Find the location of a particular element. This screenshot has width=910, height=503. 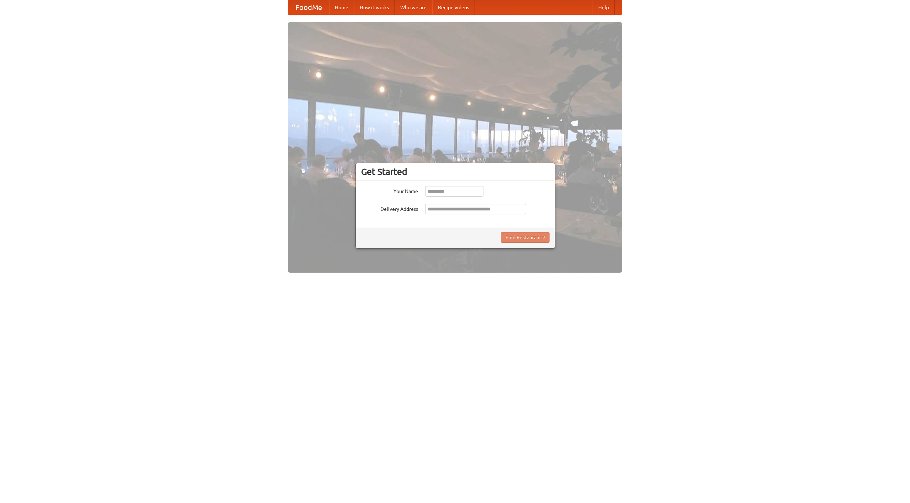

a: Recipe videos is located at coordinates (454, 7).